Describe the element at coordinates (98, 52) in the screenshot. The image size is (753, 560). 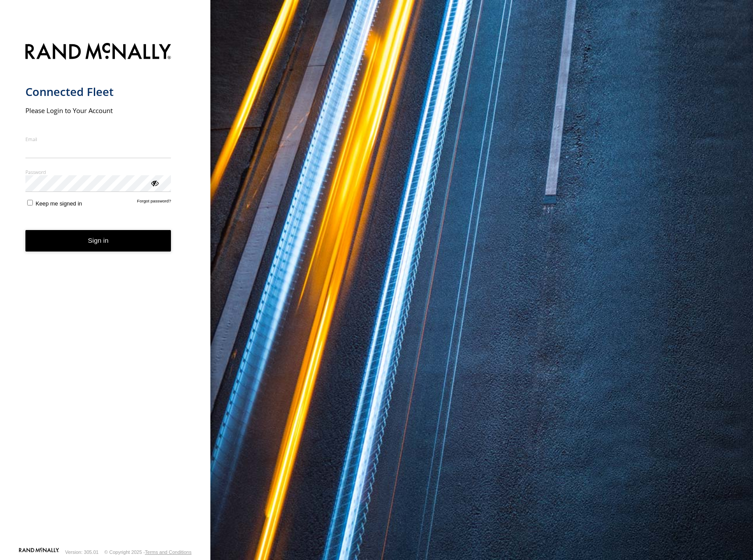
I see `img: Rand McNally` at that location.